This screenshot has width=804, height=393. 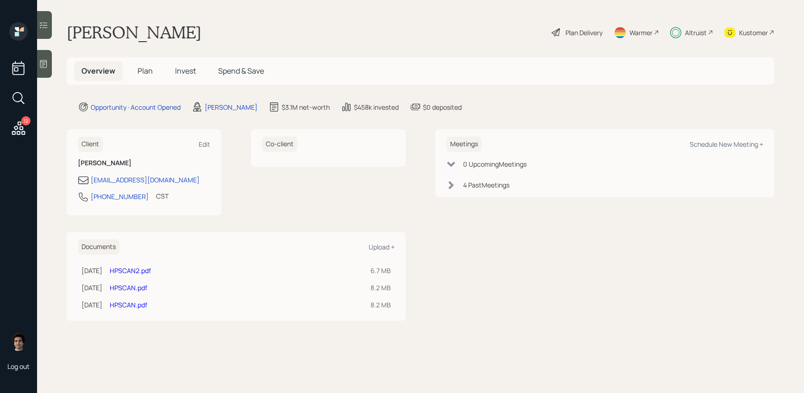 What do you see at coordinates (494, 164) in the screenshot?
I see `div: 0 Upcoming Meeting s` at bounding box center [494, 164].